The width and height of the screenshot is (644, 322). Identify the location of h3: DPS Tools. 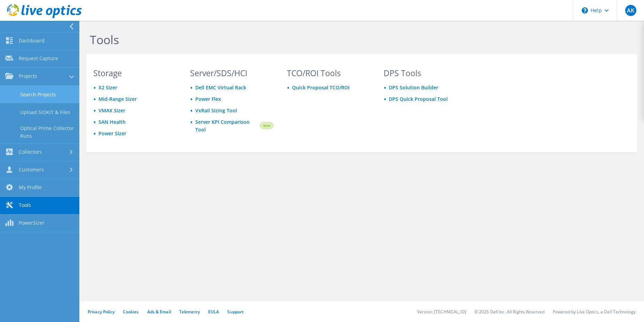
(425, 73).